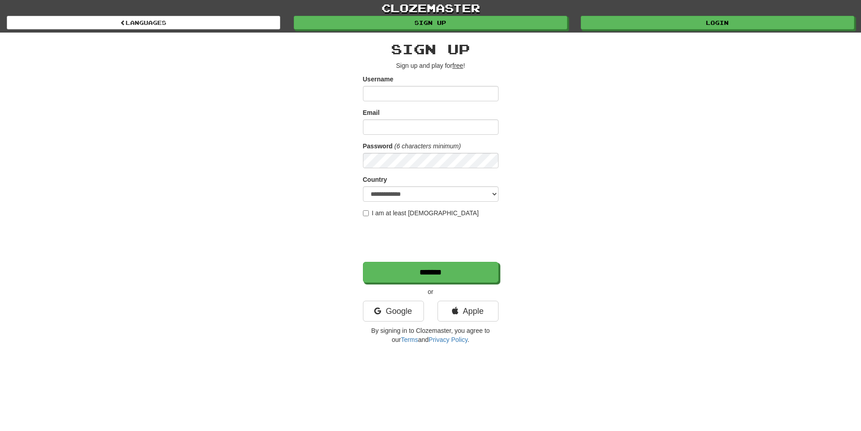 The height and width of the screenshot is (431, 861). I want to click on h2: Sign up, so click(431, 49).